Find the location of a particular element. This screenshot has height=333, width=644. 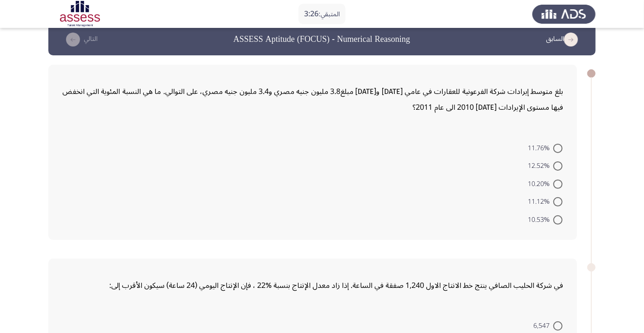

p: في شركة الحليب الصافي ينتج خط الانتاج الاول 1,240 صفقة في الساعة. إذا زاد معدل الإنتاج بنسبة %22 ... is located at coordinates (313, 286).